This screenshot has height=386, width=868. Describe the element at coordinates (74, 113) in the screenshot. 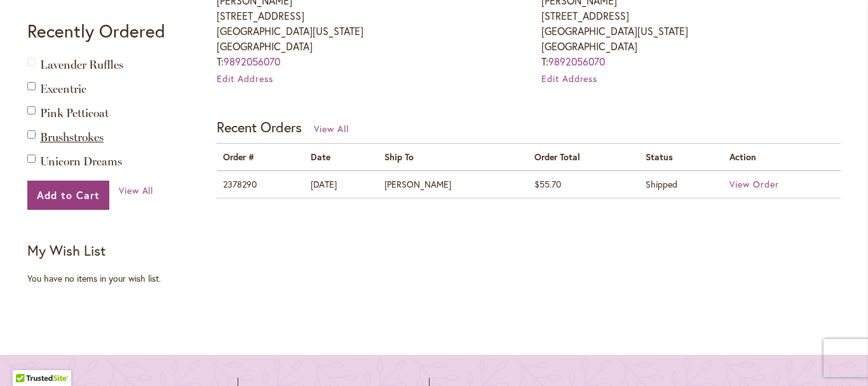

I see `a: Pink Petticoat` at that location.